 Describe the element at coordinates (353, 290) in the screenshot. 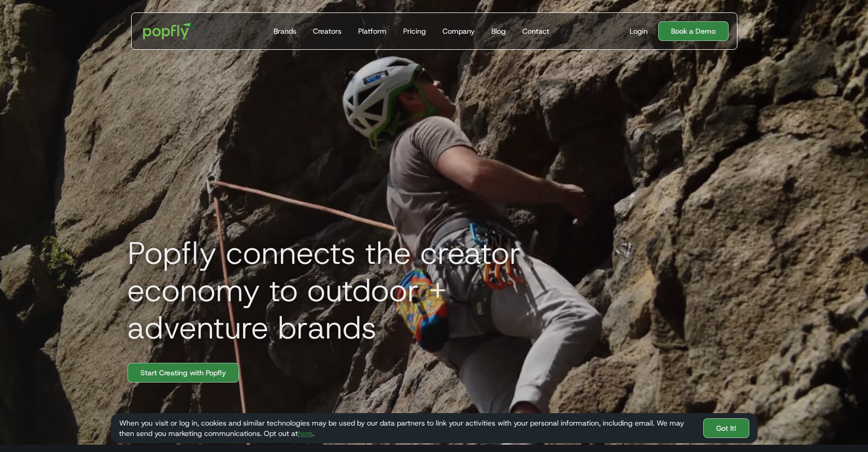

I see `h1: Popfly connects the creator economy to outdoor + adventure brands` at that location.